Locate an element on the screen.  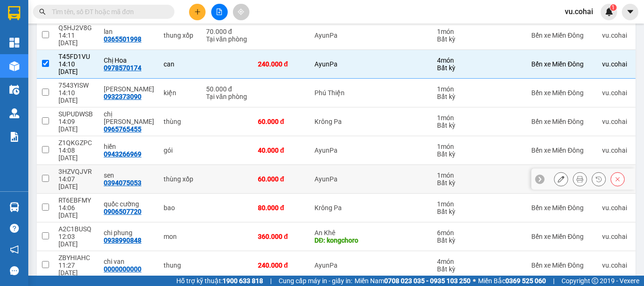
div: Sửa đơn hàng is located at coordinates (561, 179).